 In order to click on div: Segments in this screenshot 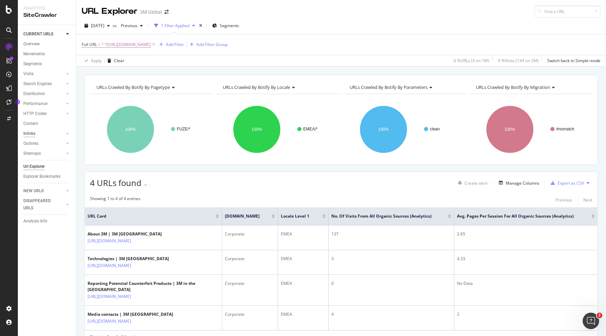, I will do `click(33, 64)`.